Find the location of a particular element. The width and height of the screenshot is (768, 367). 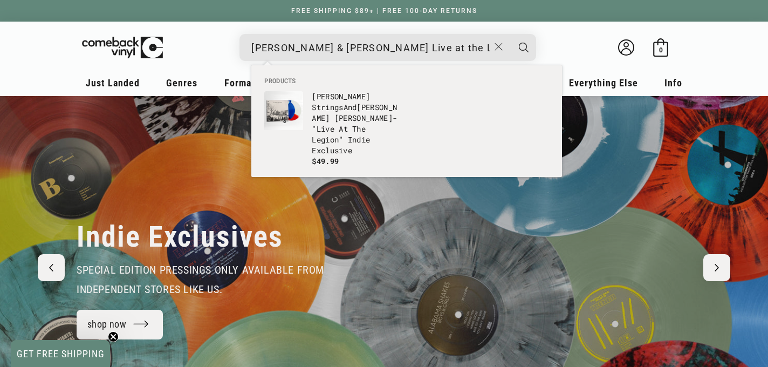

b: Strings is located at coordinates (327, 107).